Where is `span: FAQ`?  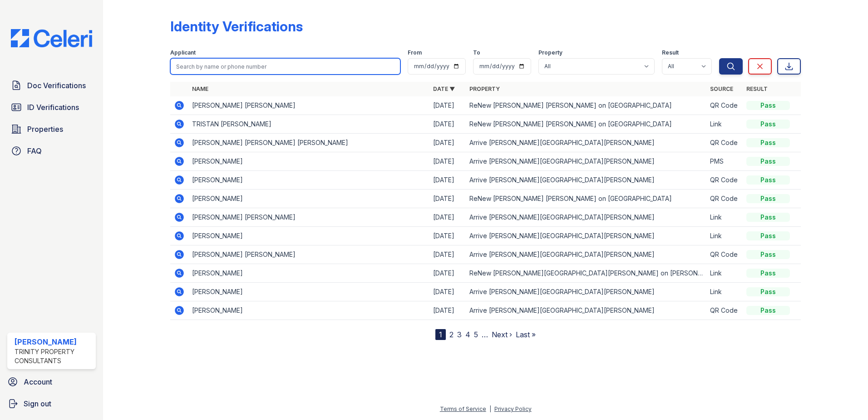
span: FAQ is located at coordinates (35, 151).